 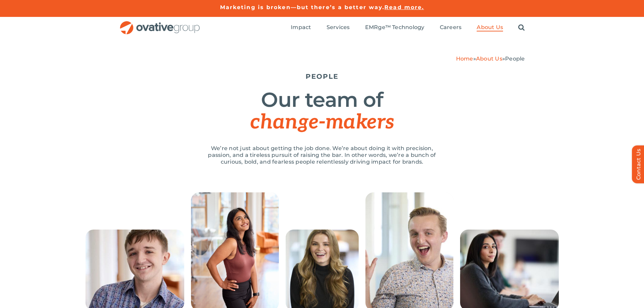 What do you see at coordinates (451, 27) in the screenshot?
I see `span: Careers` at bounding box center [451, 27].